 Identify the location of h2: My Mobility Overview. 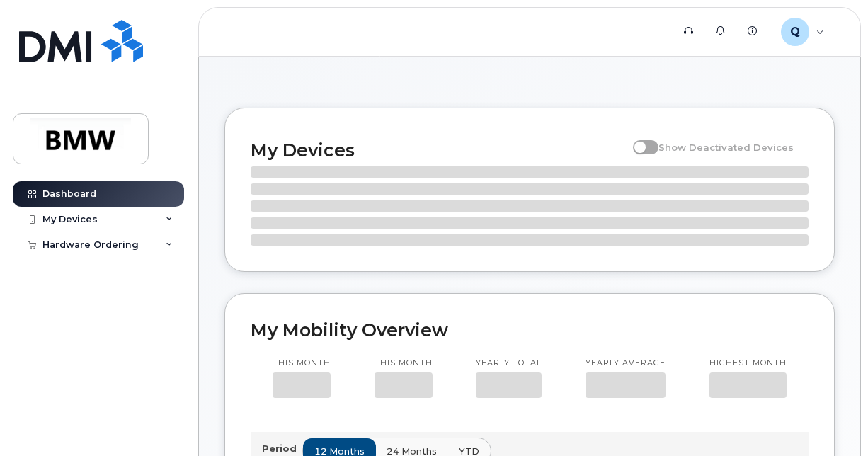
(529, 330).